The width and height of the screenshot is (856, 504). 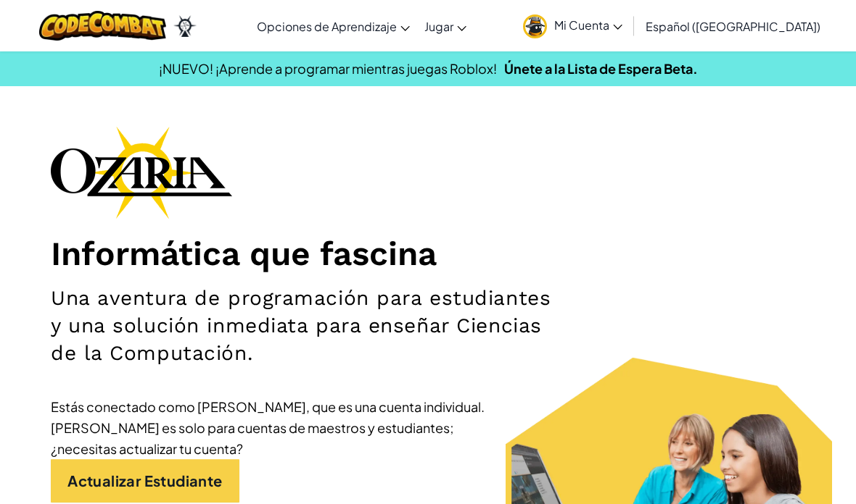 What do you see at coordinates (102, 26) in the screenshot?
I see `img: CodeCombat logo` at bounding box center [102, 26].